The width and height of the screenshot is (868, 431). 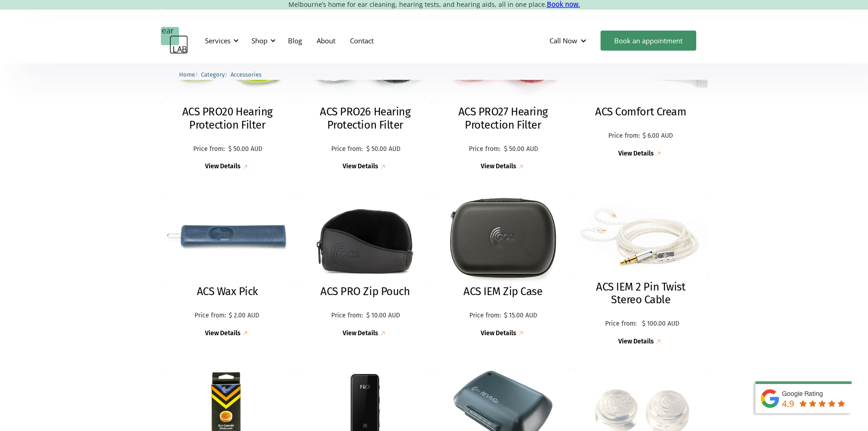 I want to click on a: ACS PRO26 Hearing Protection FilterACS PRO26 Hearing Protection FilterPrice from:$ 50.00 AUDView ..., so click(x=365, y=93).